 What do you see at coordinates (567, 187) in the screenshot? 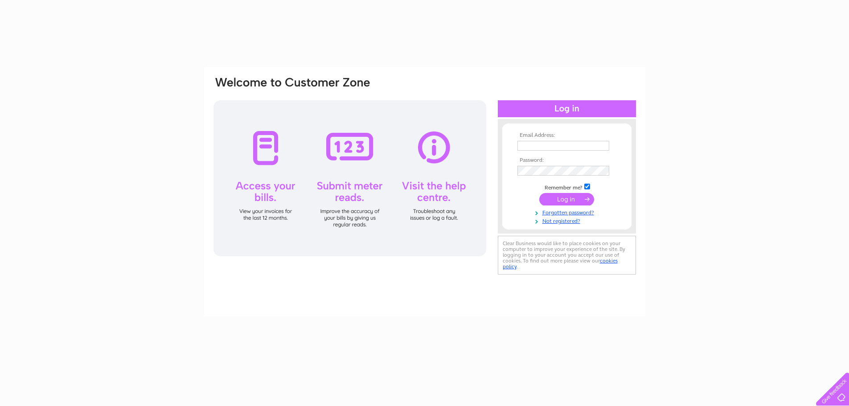
I see `td: Remember me?` at bounding box center [567, 187].